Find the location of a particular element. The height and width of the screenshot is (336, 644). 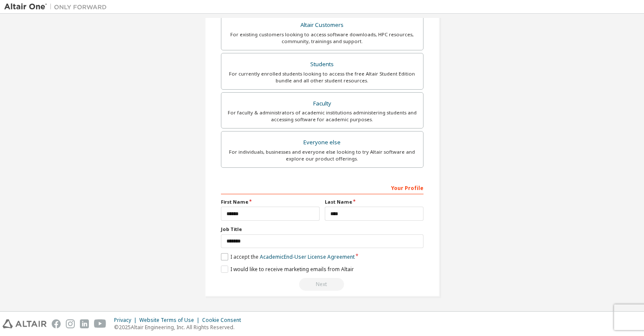

label: Job Title is located at coordinates (322, 229).